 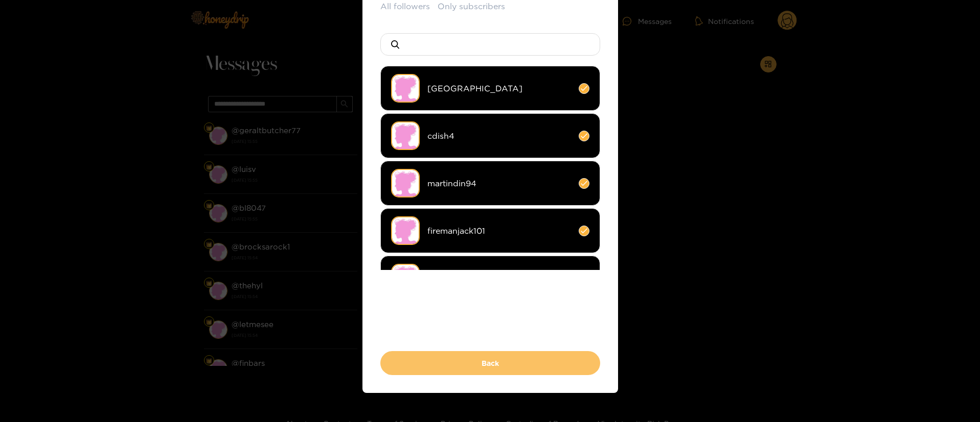 I want to click on button: Back, so click(x=490, y=363).